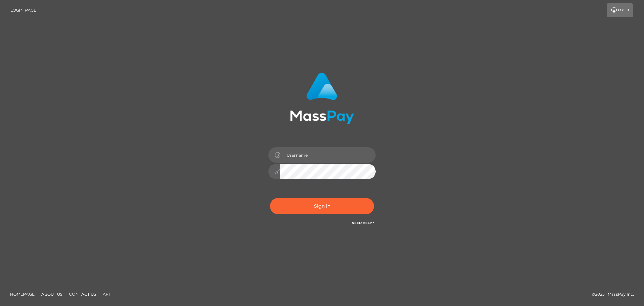 The image size is (644, 306). What do you see at coordinates (52, 294) in the screenshot?
I see `a: About Us` at bounding box center [52, 294].